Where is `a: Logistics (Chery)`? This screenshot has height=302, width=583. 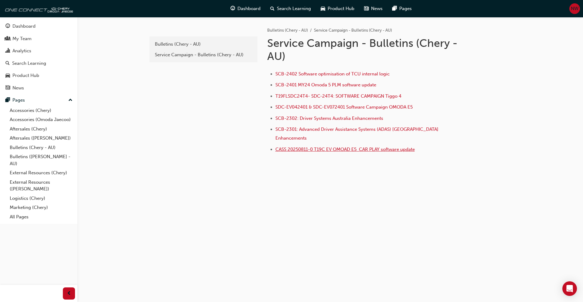
a: Logistics (Chery) is located at coordinates (41, 198).